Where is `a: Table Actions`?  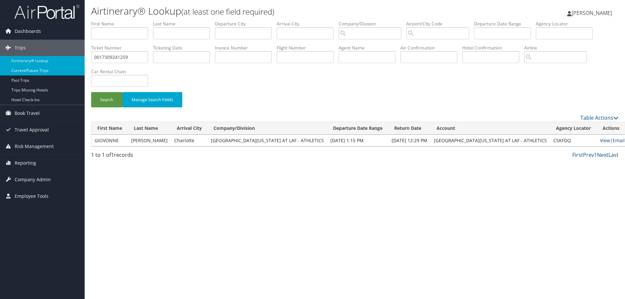 a: Table Actions is located at coordinates (599, 118).